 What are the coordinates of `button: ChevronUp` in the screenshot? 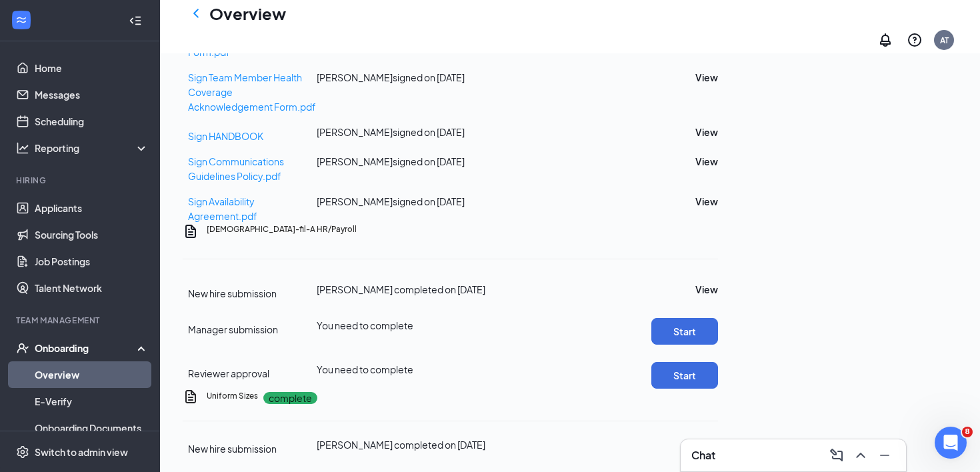 It's located at (861, 456).